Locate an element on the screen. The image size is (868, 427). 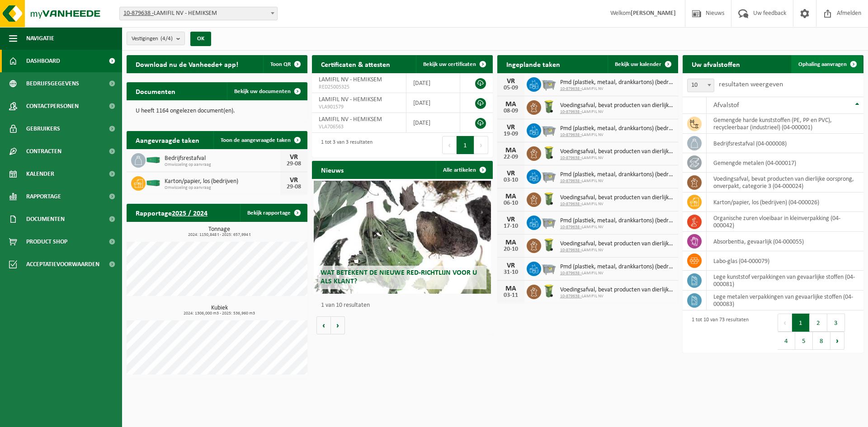
button: 2 is located at coordinates (818, 323).